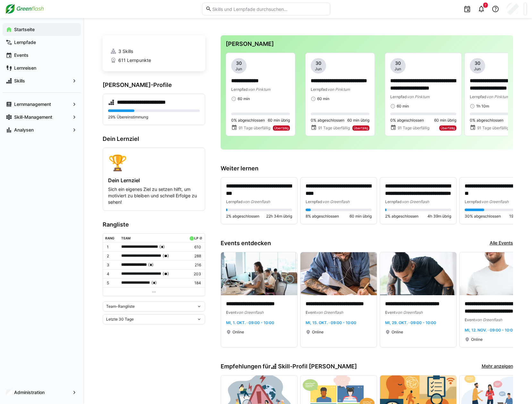  Describe the element at coordinates (112, 274) in the screenshot. I see `p: 4` at that location.